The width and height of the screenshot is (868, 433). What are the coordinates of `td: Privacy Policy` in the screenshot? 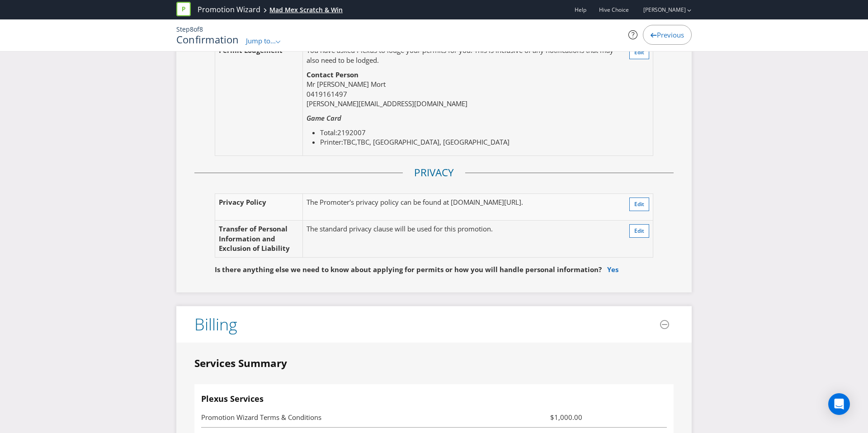 It's located at (259, 207).